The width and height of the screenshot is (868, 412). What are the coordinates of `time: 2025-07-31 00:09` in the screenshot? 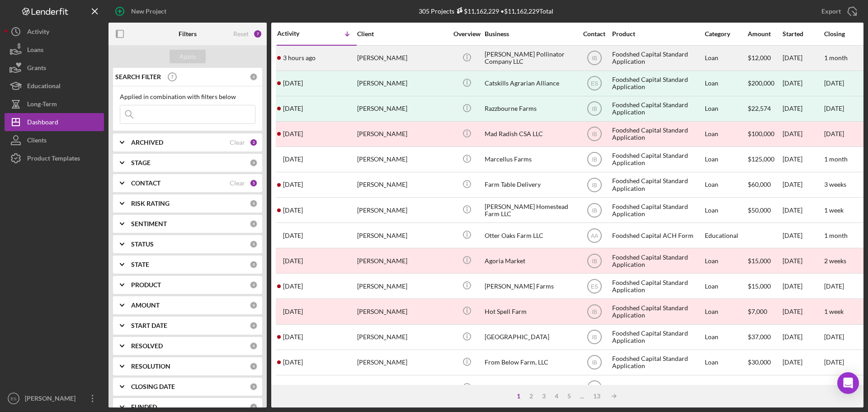 It's located at (293, 311).